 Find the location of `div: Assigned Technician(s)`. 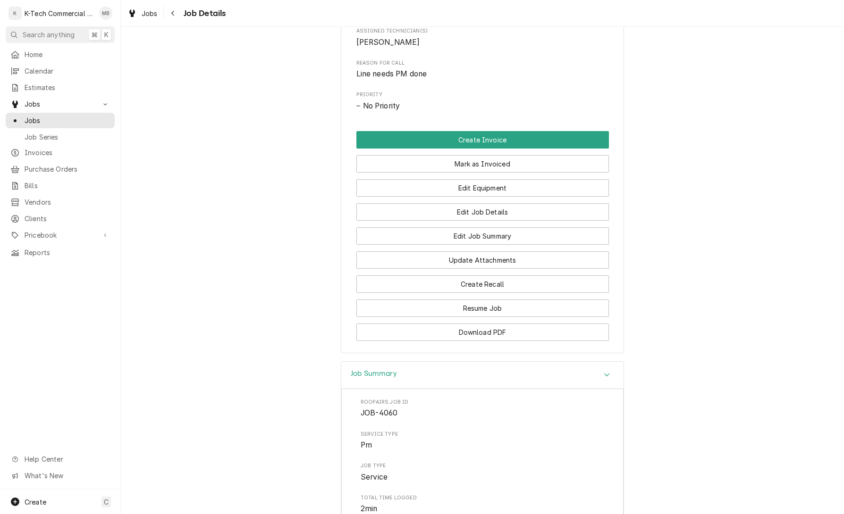

div: Assigned Technician(s) is located at coordinates (482, 37).